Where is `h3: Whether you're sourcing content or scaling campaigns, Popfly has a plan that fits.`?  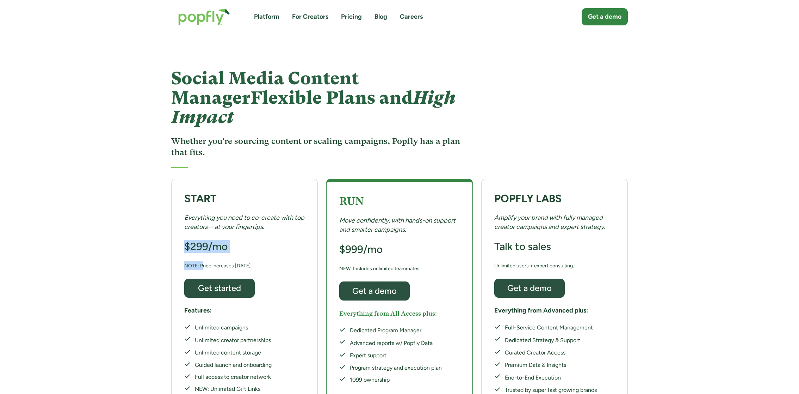 h3: Whether you're sourcing content or scaling campaigns, Popfly has a plan that fits. is located at coordinates (317, 147).